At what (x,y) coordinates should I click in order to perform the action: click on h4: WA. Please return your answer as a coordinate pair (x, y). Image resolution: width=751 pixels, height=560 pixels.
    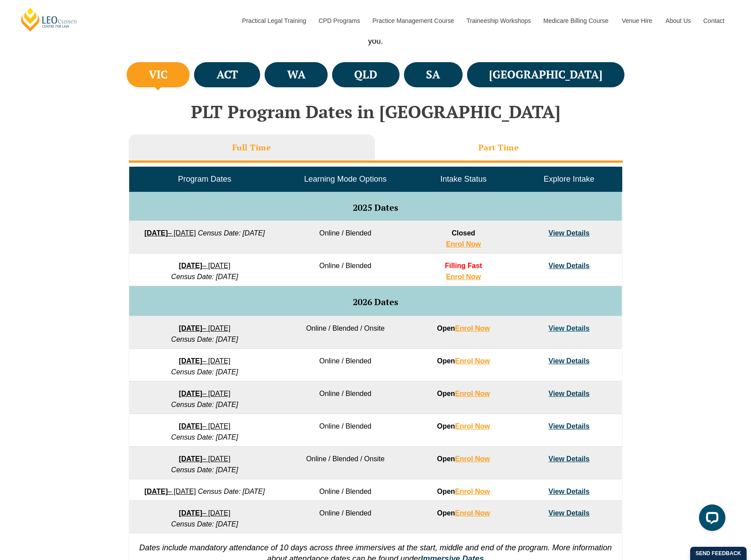
    Looking at the image, I should click on (296, 74).